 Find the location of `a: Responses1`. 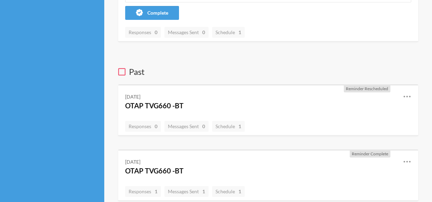

a: Responses1 is located at coordinates (143, 191).